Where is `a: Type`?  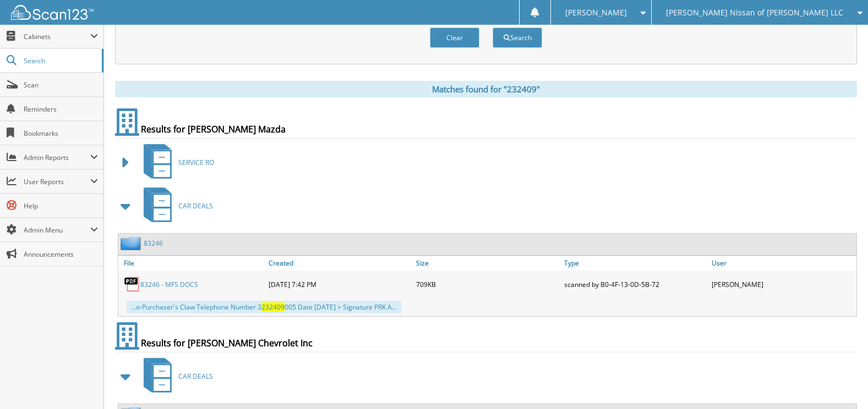 a: Type is located at coordinates (635, 263).